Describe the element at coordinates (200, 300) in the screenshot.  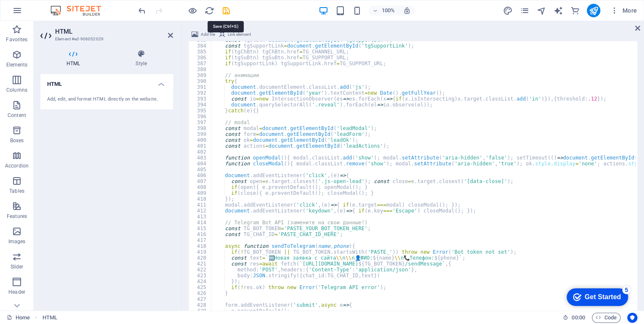
I see `div: 427` at that location.